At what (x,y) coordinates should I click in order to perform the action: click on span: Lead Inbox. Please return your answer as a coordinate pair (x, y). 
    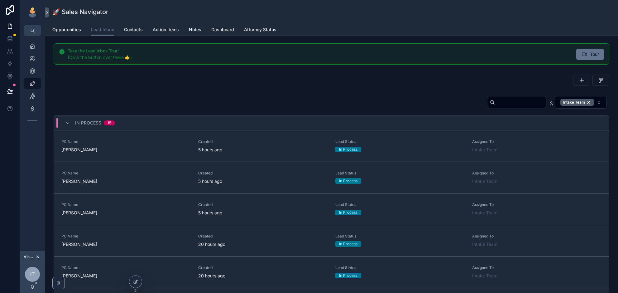
    Looking at the image, I should click on (103, 30).